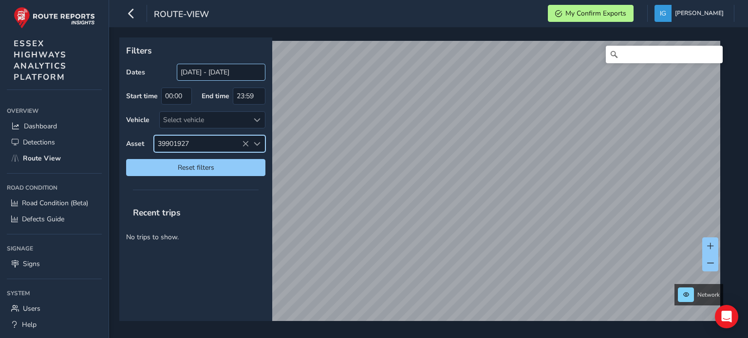  What do you see at coordinates (55, 203) in the screenshot?
I see `span: Road Condition (Beta)` at bounding box center [55, 203].